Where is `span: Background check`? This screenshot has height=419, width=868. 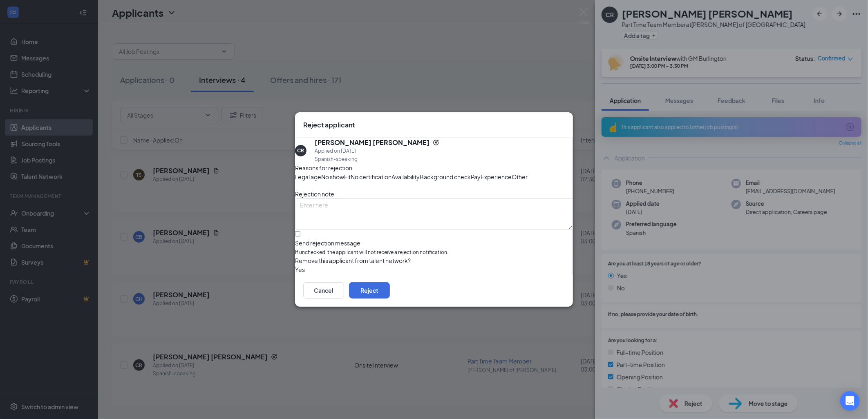
span: Background check is located at coordinates (445, 177).